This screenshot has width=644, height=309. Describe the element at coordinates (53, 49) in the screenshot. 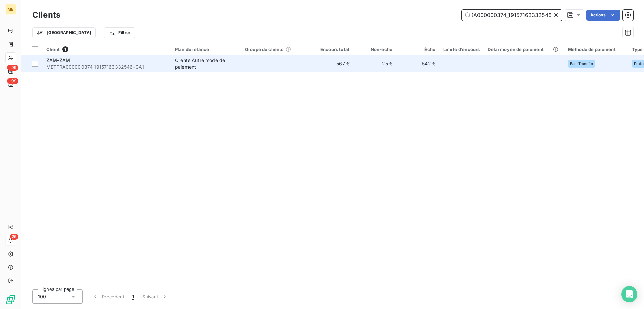

I see `span: Client` at that location.